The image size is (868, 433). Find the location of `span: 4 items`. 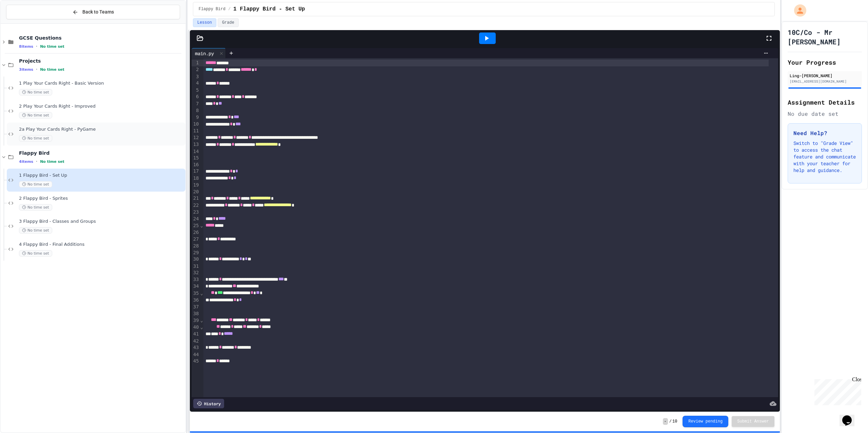

span: 4 items is located at coordinates (26, 162).